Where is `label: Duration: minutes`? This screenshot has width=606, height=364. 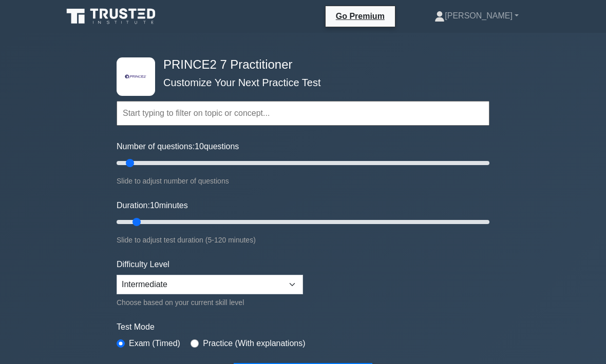
label: Duration: minutes is located at coordinates (152, 206).